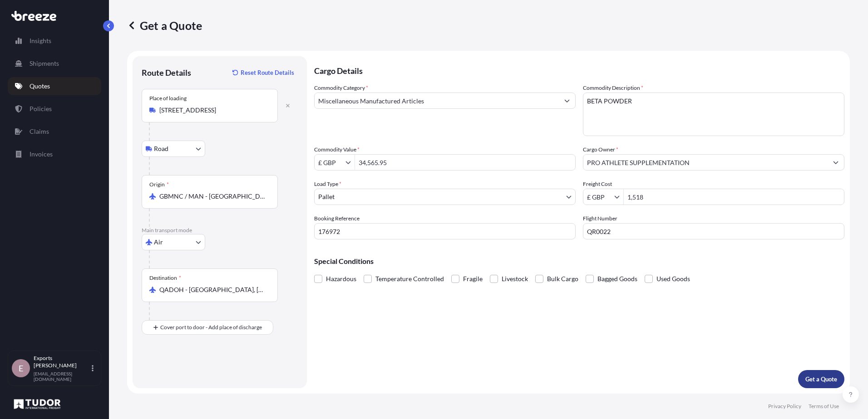 The image size is (868, 419). I want to click on p: Quotes, so click(40, 86).